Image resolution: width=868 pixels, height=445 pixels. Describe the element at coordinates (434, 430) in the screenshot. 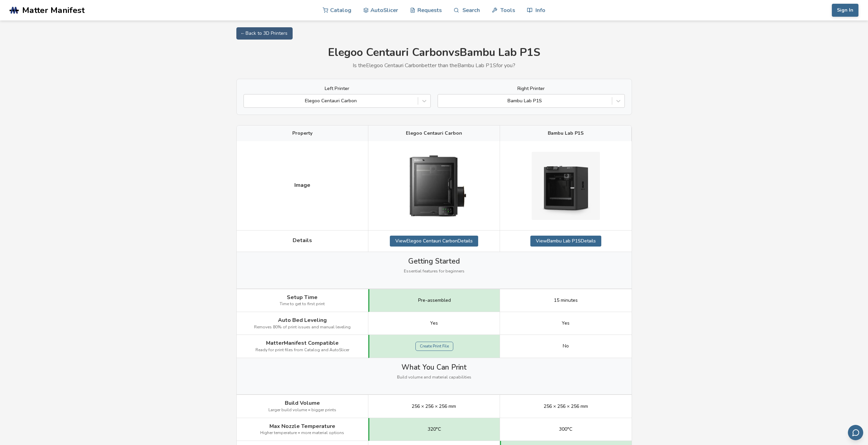

I see `span: 320°C` at that location.